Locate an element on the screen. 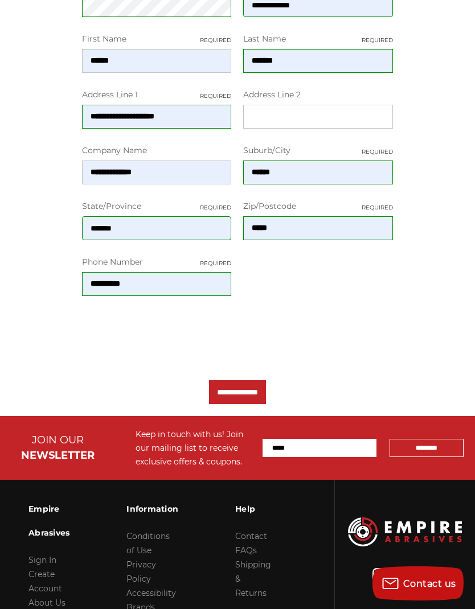 This screenshot has height=609, width=475. img: Empire Abrasives Logo Image is located at coordinates (405, 532).